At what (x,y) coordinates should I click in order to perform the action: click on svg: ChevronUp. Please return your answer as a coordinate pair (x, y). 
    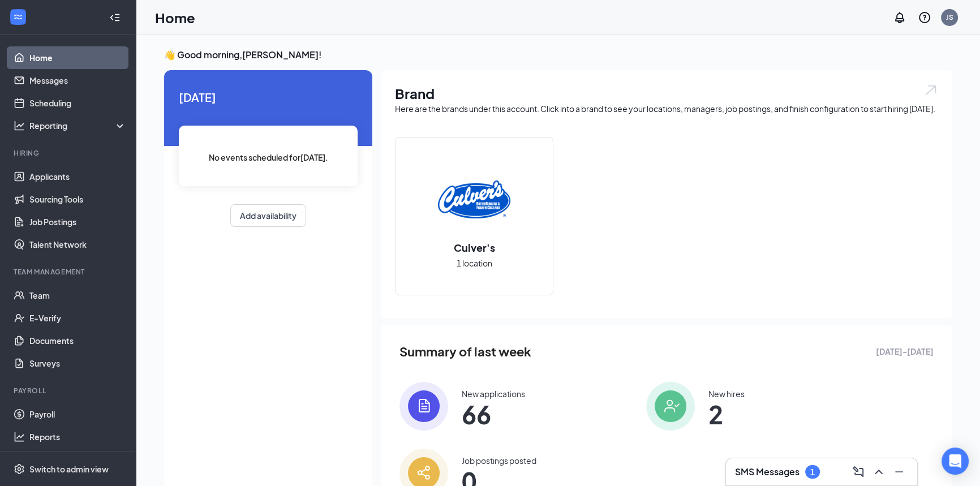
    Looking at the image, I should click on (878, 471).